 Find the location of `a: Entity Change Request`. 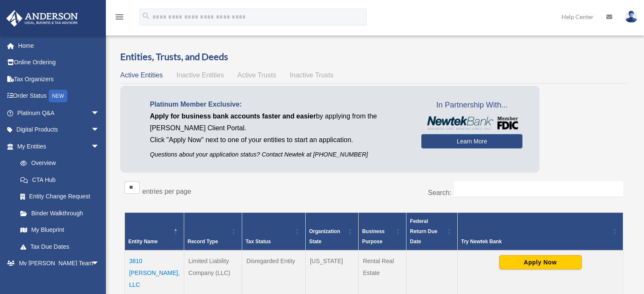

a: Entity Change Request is located at coordinates (60, 197).